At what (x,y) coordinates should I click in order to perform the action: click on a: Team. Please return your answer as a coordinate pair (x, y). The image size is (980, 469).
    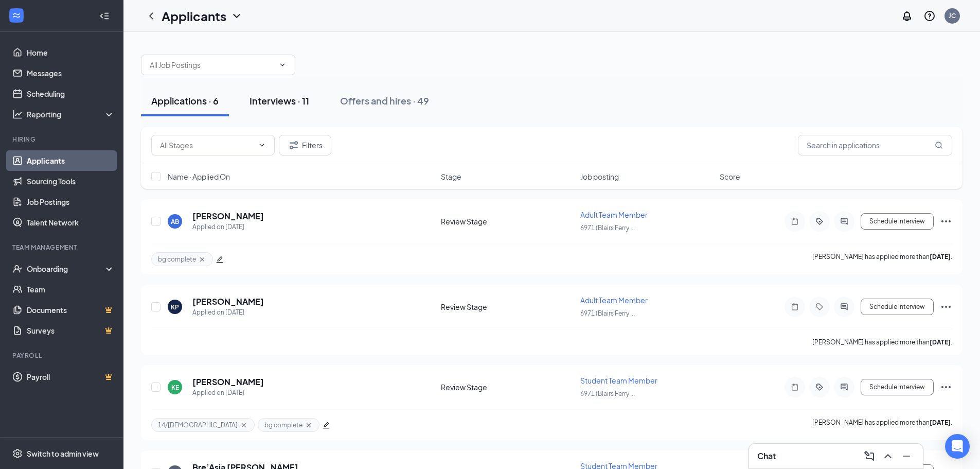
    Looking at the image, I should click on (70, 290).